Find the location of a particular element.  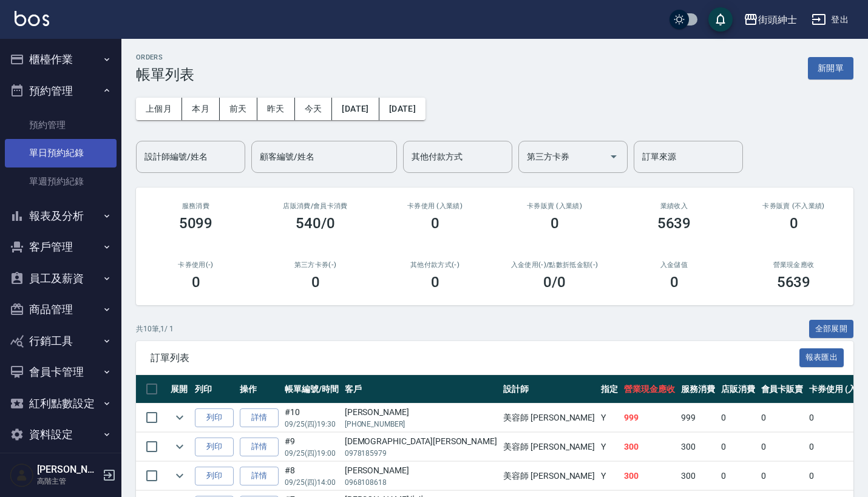

button: 街頭紳士 is located at coordinates (770, 20).